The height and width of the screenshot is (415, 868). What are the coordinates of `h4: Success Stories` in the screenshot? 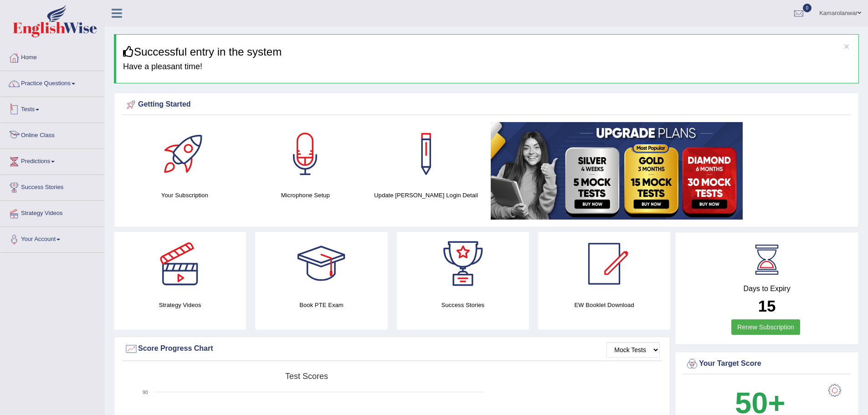 It's located at (463, 305).